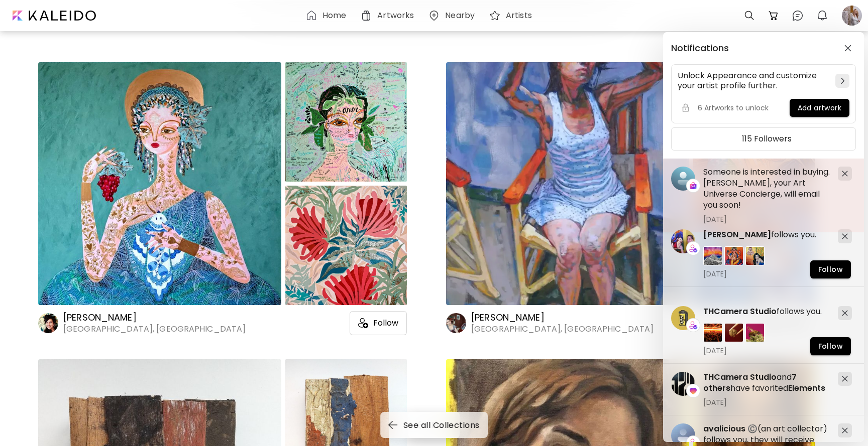 This screenshot has height=446, width=868. Describe the element at coordinates (842, 81) in the screenshot. I see `img: chevron` at that location.